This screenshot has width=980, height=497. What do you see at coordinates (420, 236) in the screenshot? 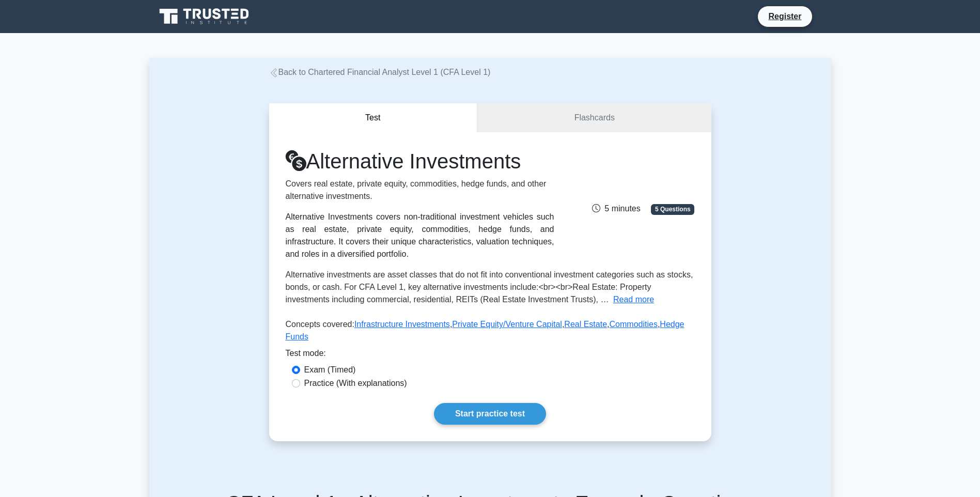
I see `div: Alternative Investments covers non-traditional investment vehicles such as real estate, private e...` at bounding box center [420, 236].